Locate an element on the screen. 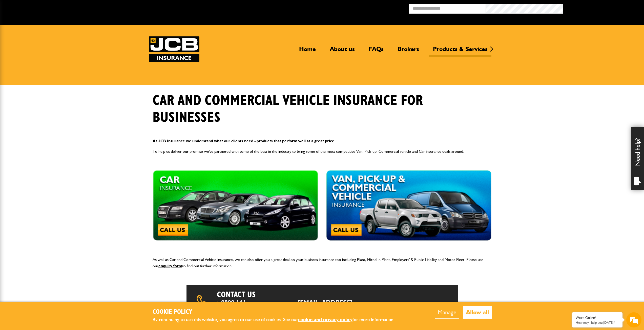 The image size is (644, 330). button: Allow all is located at coordinates (477, 312).